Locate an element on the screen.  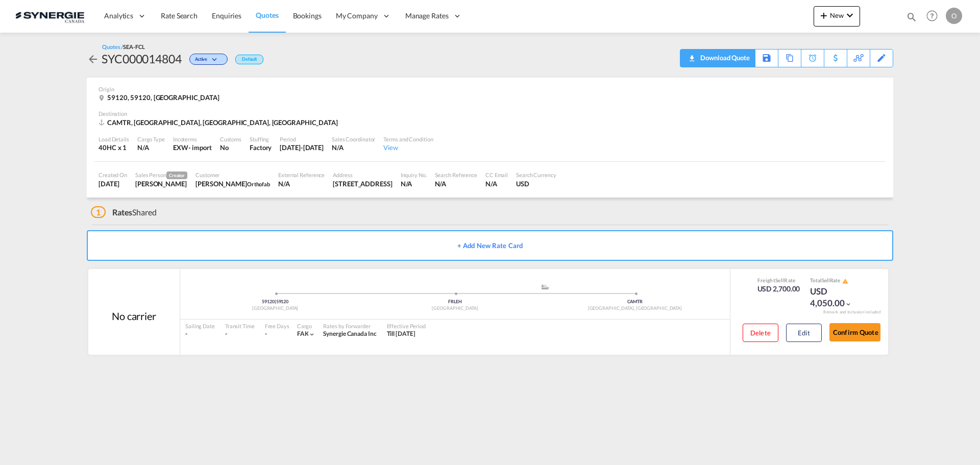
div: Shared is located at coordinates (124, 213).